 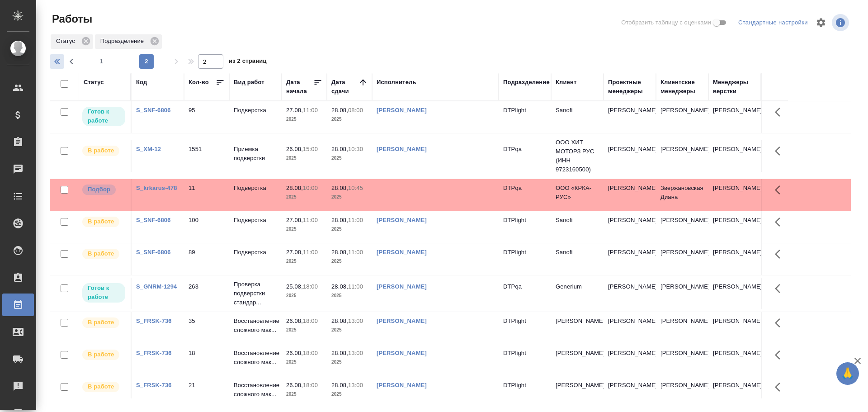 I want to click on td: 21, so click(x=206, y=392).